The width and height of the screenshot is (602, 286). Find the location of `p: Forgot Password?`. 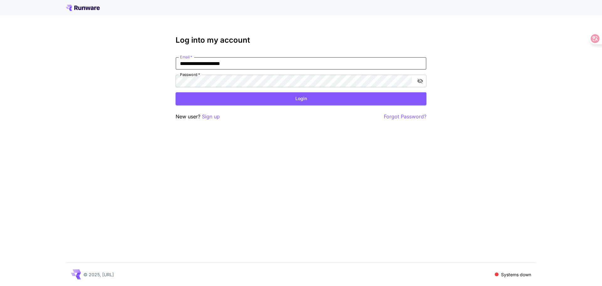

p: Forgot Password? is located at coordinates (405, 116).